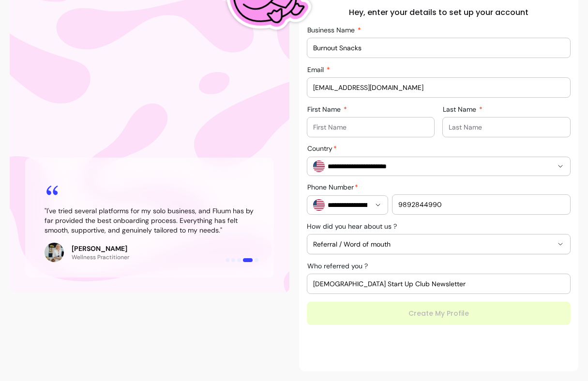  I want to click on p: Wellness Practitioner, so click(100, 257).